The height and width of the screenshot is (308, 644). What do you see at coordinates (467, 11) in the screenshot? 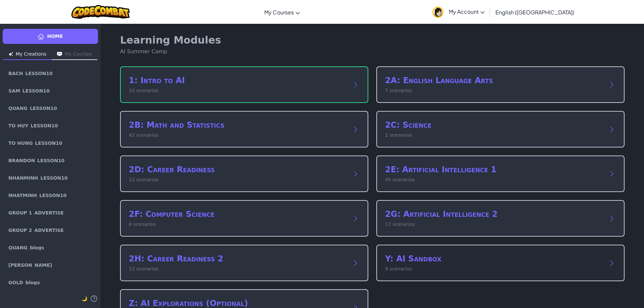
I see `span: My Account` at bounding box center [467, 11].